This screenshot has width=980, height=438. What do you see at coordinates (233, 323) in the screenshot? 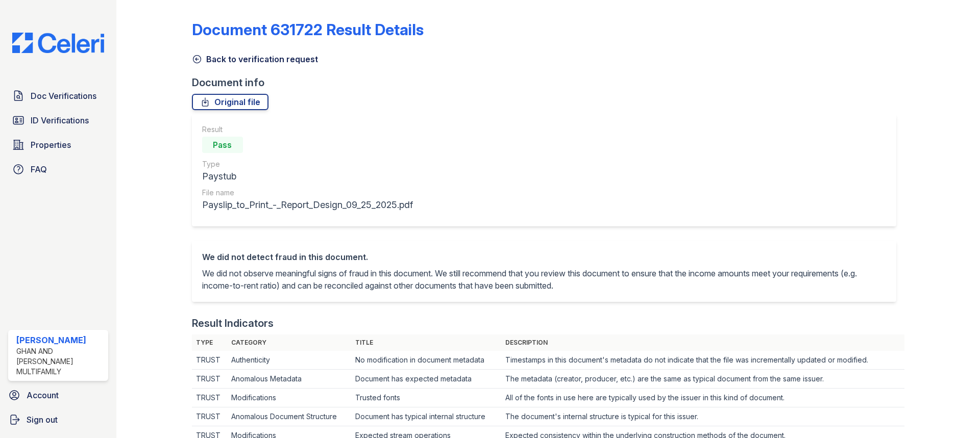
I see `div: Result Indicators` at bounding box center [233, 323].